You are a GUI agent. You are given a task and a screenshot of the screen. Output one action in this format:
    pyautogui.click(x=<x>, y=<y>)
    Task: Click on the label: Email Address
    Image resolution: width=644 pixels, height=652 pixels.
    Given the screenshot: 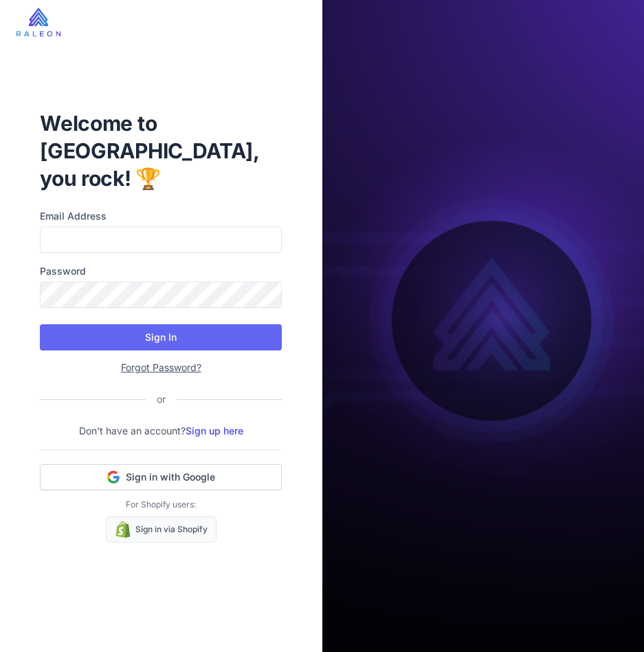 What is the action you would take?
    pyautogui.click(x=161, y=216)
    